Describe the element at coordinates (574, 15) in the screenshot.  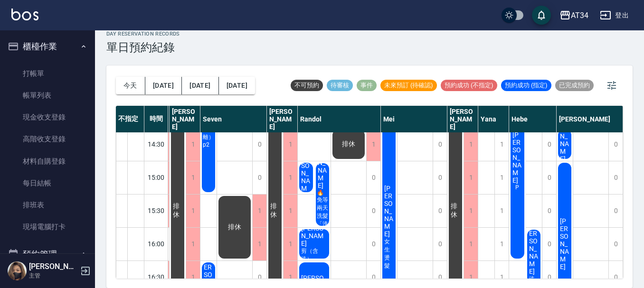
I see `button: AT34` at that location.